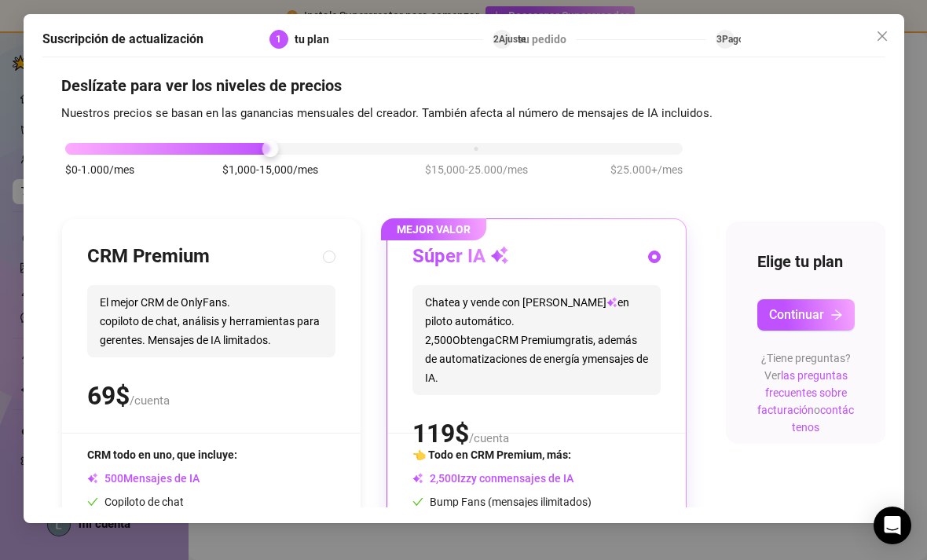 The width and height of the screenshot is (927, 560). Describe the element at coordinates (805, 261) in the screenshot. I see `h4: Elige tu plan` at that location.